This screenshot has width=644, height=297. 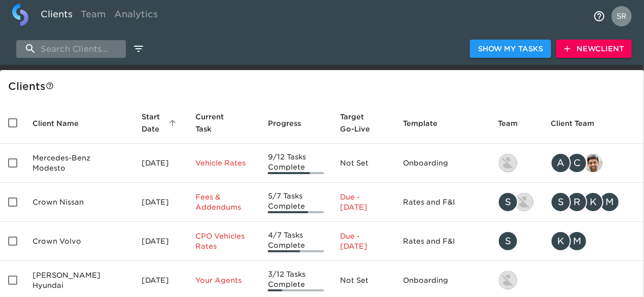 I want to click on p: CPO Vehicles Rates, so click(x=224, y=241).